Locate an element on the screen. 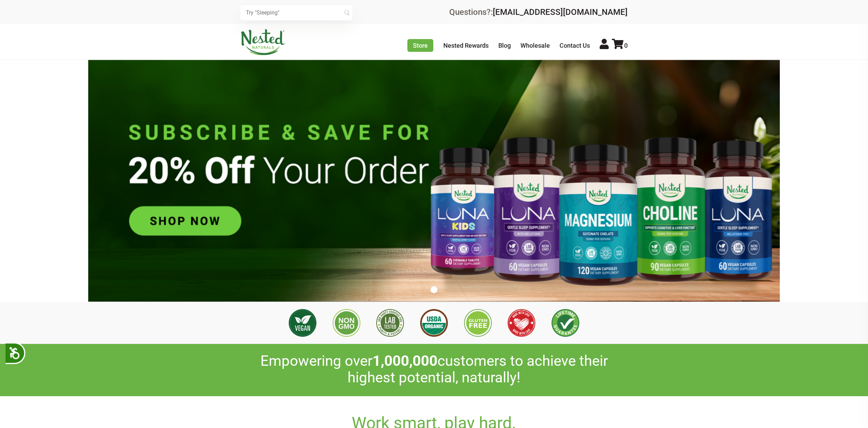  a: Wholesale is located at coordinates (535, 45).